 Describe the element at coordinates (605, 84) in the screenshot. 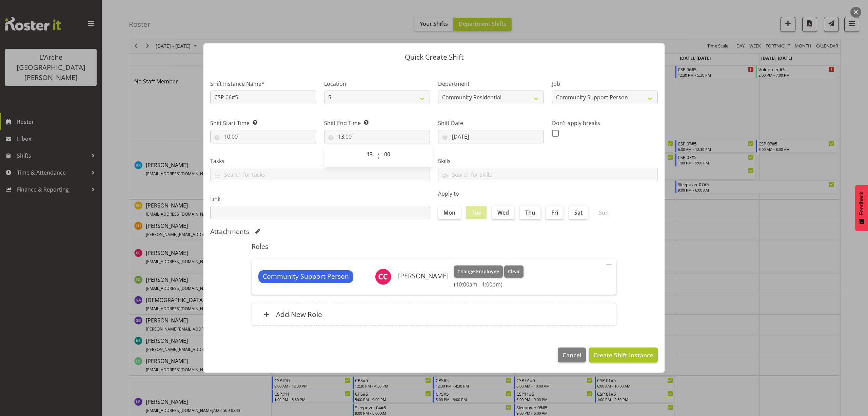

I see `label: Job` at that location.